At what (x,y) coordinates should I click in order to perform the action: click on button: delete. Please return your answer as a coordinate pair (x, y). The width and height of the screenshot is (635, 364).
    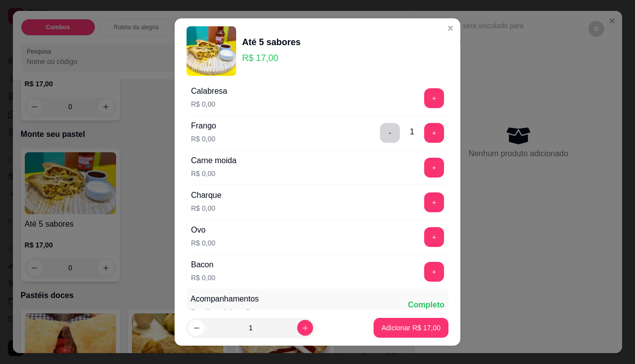
    Looking at the image, I should click on (390, 133).